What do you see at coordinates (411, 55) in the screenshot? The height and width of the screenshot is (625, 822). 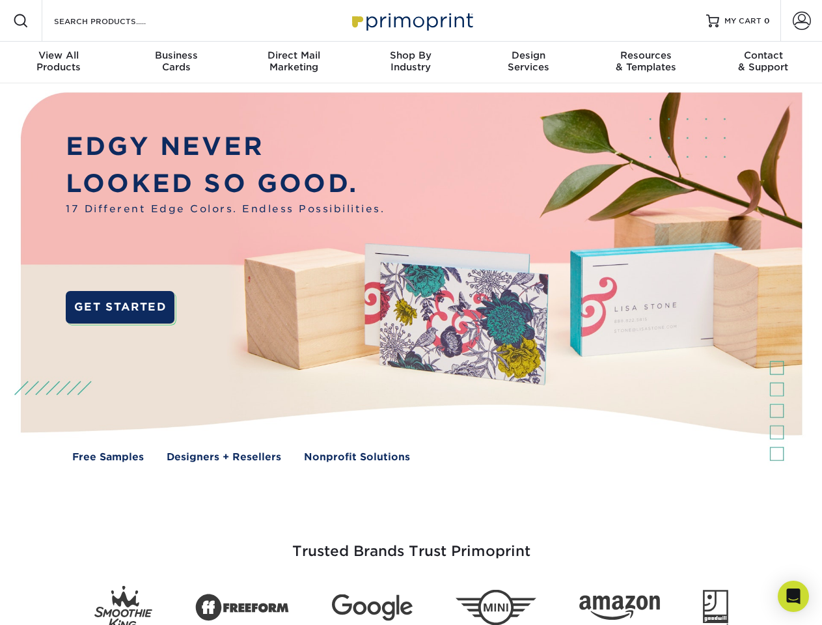 I see `span: Shop By` at bounding box center [411, 55].